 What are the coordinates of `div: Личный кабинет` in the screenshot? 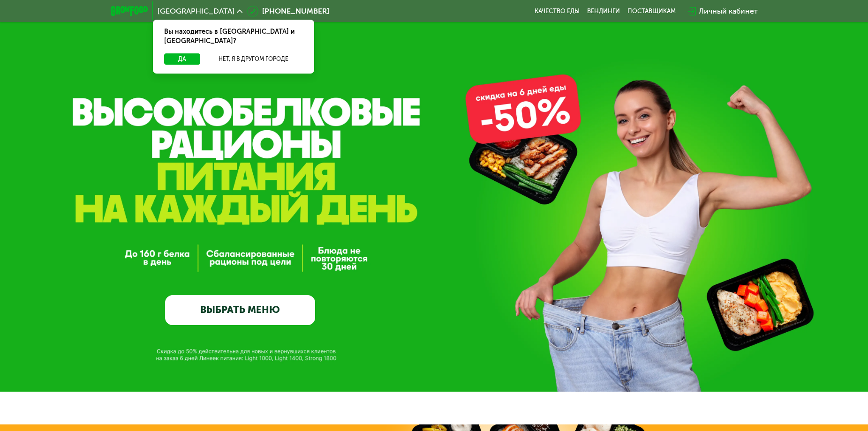 It's located at (728, 11).